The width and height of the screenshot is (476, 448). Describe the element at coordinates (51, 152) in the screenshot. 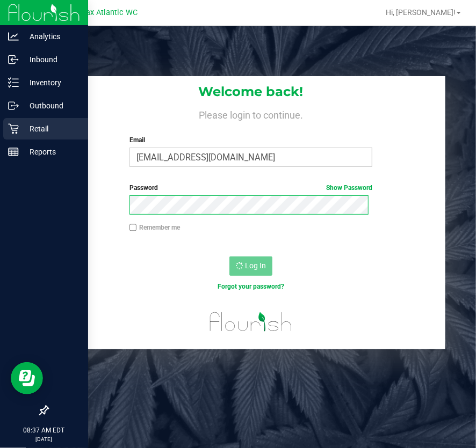

I see `p: Reports` at that location.